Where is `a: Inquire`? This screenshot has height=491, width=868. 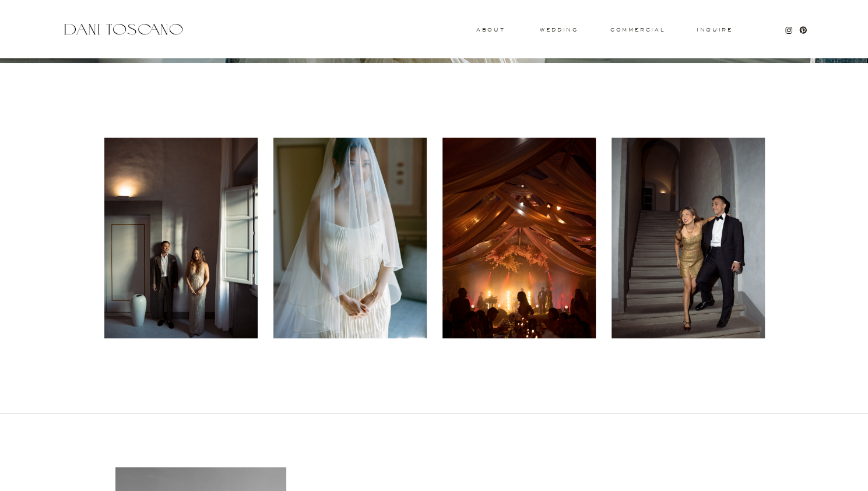
a: Inquire is located at coordinates (715, 30).